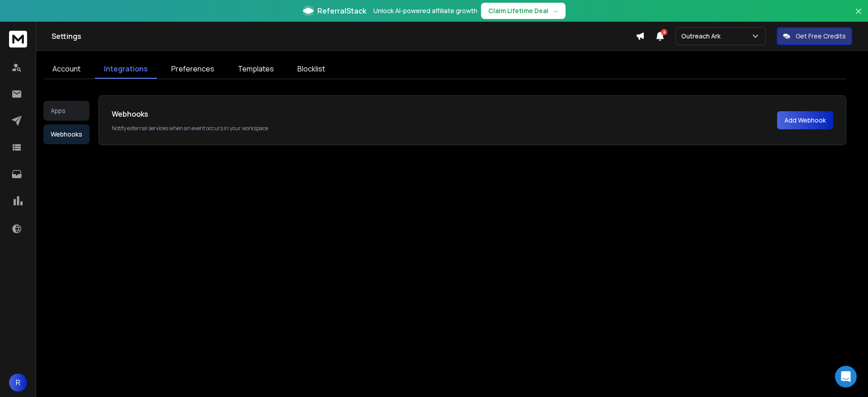  Describe the element at coordinates (66, 69) in the screenshot. I see `a: Account` at that location.